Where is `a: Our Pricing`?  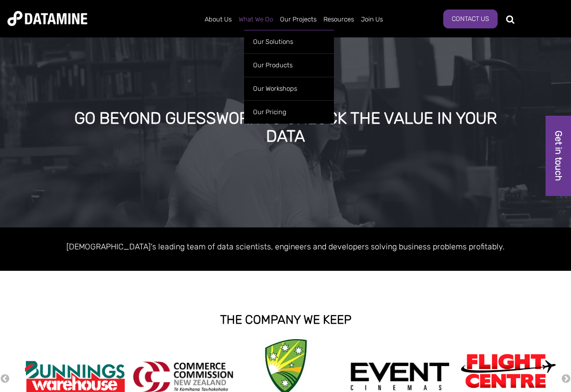
a: Our Pricing is located at coordinates (289, 112).